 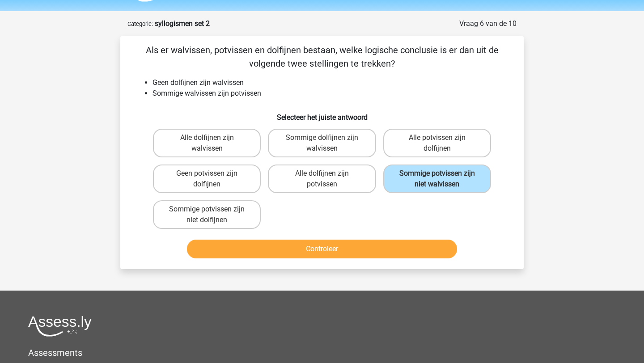 What do you see at coordinates (182, 23) in the screenshot?
I see `strong: syllogismen set 2` at bounding box center [182, 23].